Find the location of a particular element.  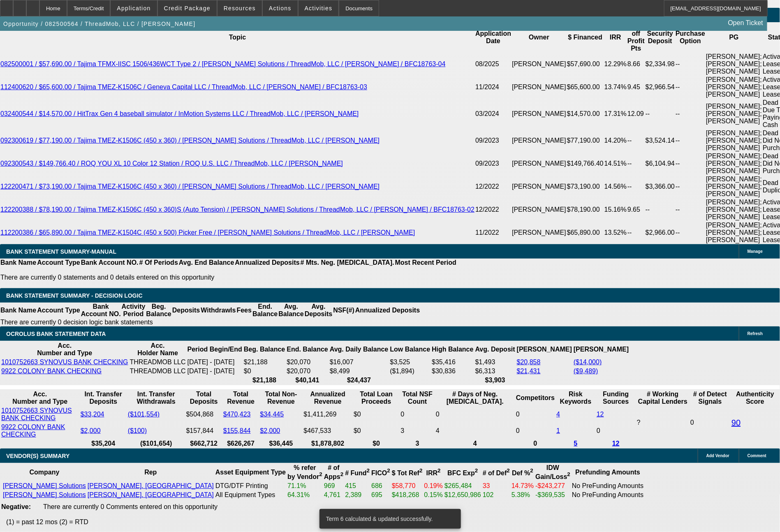

a: 032400544 / $14,570.00 / HitTrax Gen 4 baseball simulator / InMotion Systems LLC / ThreadMob, LLC... is located at coordinates (180, 113).